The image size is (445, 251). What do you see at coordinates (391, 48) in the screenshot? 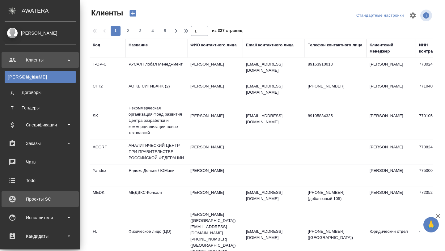
I see `div: Клиентский менеджер` at bounding box center [391, 48].